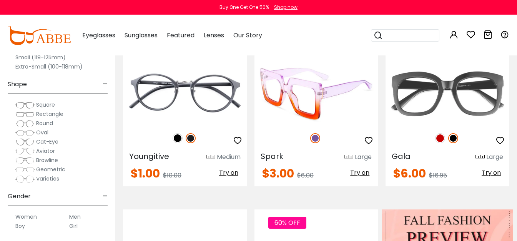 The width and height of the screenshot is (517, 241). I want to click on span: Geometric, so click(51, 169).